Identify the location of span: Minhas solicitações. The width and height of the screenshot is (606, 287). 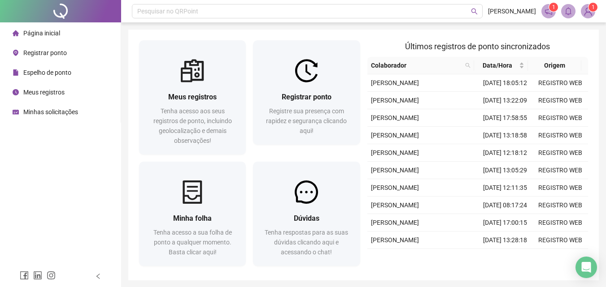
(51, 112).